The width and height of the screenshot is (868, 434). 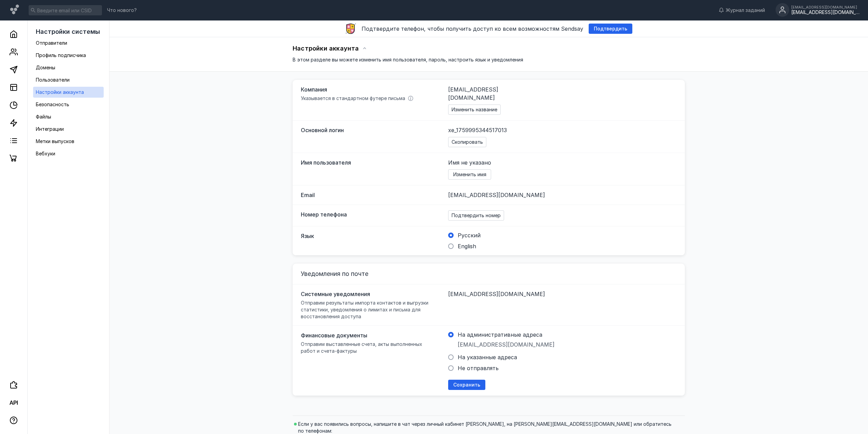 What do you see at coordinates (55, 141) in the screenshot?
I see `span: Метки выпусков` at bounding box center [55, 141].